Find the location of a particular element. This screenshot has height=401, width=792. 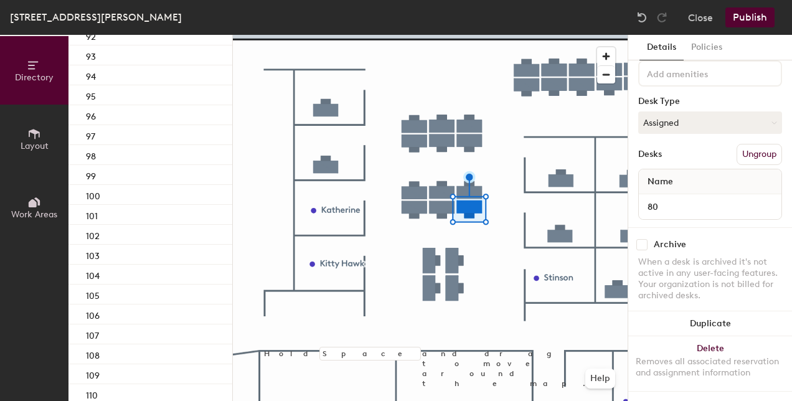

button: Ungroup is located at coordinates (759, 154).